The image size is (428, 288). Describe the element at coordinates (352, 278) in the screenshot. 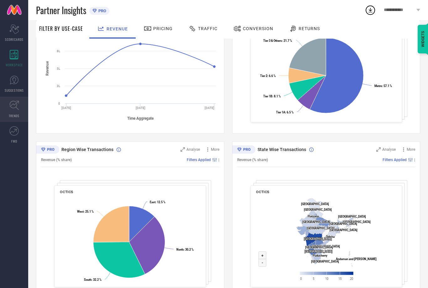

I see `text: 20` at that location.